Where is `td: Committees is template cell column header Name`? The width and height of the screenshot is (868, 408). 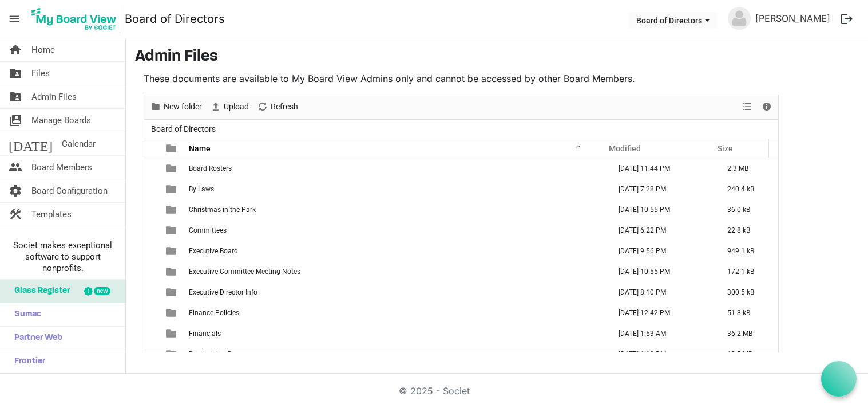
td: Committees is template cell column header Name is located at coordinates (396, 231).